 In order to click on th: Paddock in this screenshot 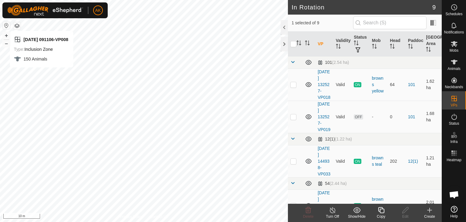, I will do `click(415, 44)`.